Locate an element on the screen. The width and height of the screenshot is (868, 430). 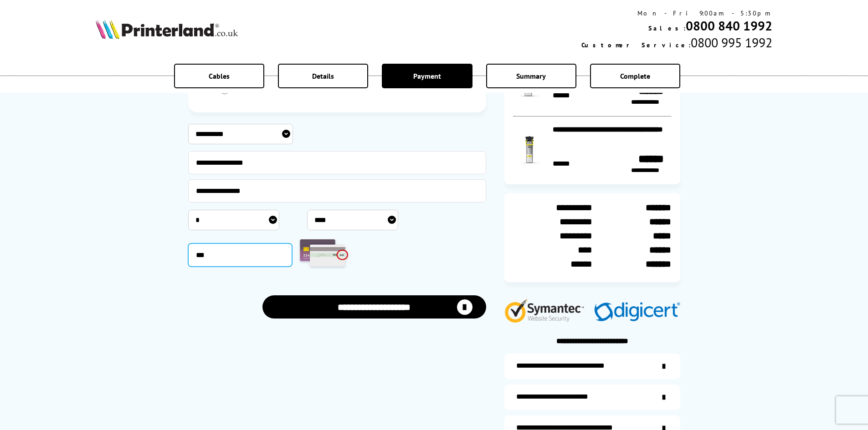
span: Summary is located at coordinates (531, 76).